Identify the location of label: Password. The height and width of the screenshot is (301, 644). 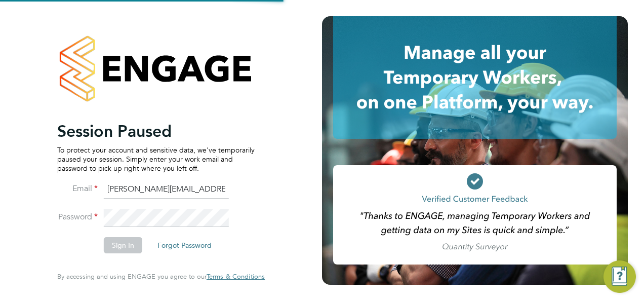
(78, 217).